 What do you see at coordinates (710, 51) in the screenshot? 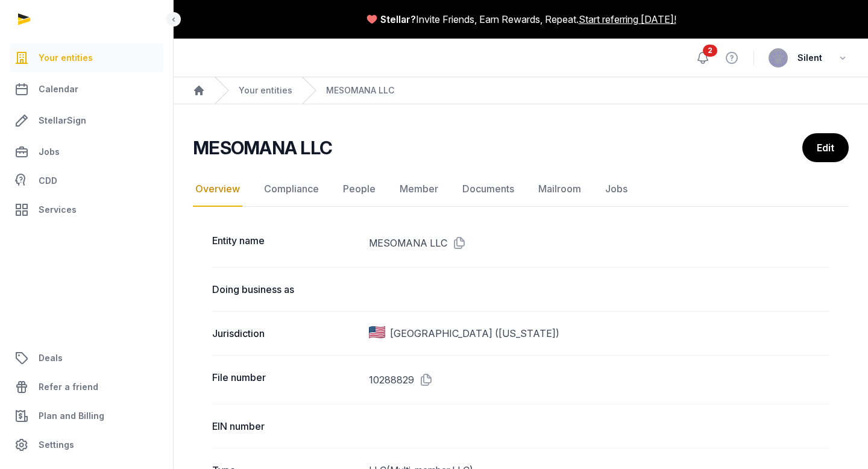
I see `span: 2` at bounding box center [710, 51].